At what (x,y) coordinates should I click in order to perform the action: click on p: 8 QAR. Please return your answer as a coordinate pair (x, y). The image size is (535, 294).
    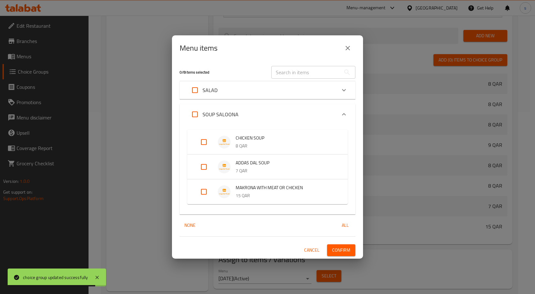
    Looking at the image, I should click on (286, 146).